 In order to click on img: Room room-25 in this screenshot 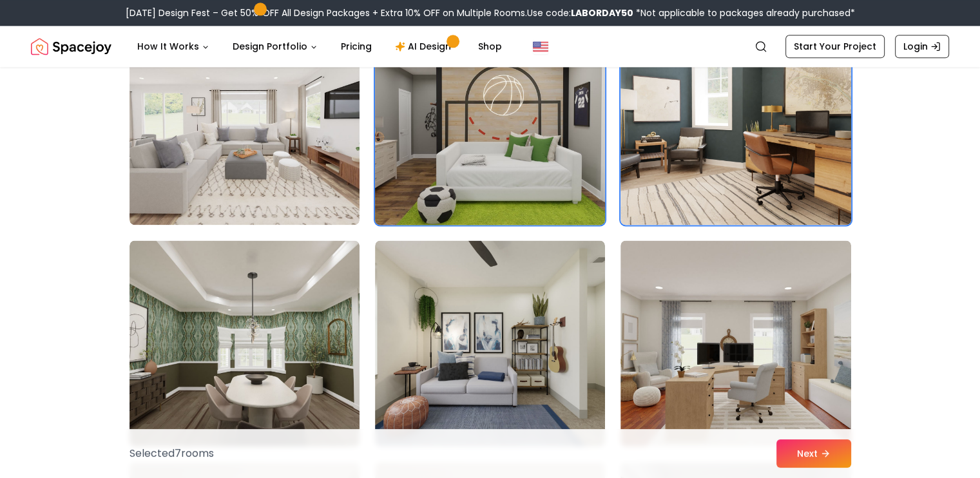, I will do `click(244, 343)`.